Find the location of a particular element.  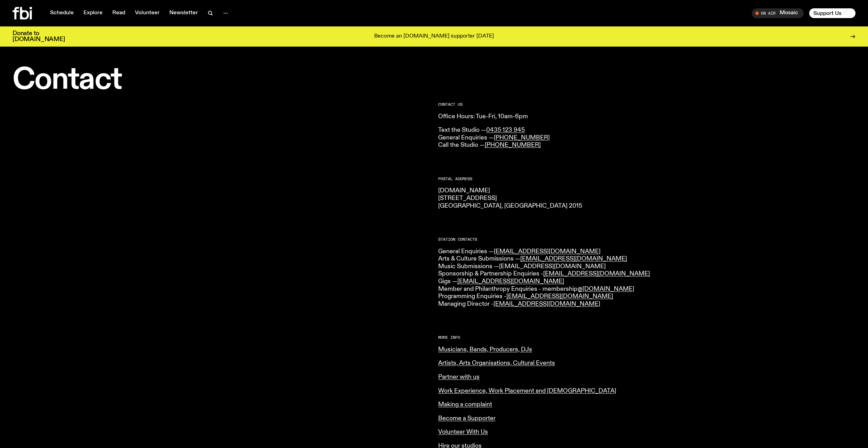

a: Become a Supporter is located at coordinates (467, 418).